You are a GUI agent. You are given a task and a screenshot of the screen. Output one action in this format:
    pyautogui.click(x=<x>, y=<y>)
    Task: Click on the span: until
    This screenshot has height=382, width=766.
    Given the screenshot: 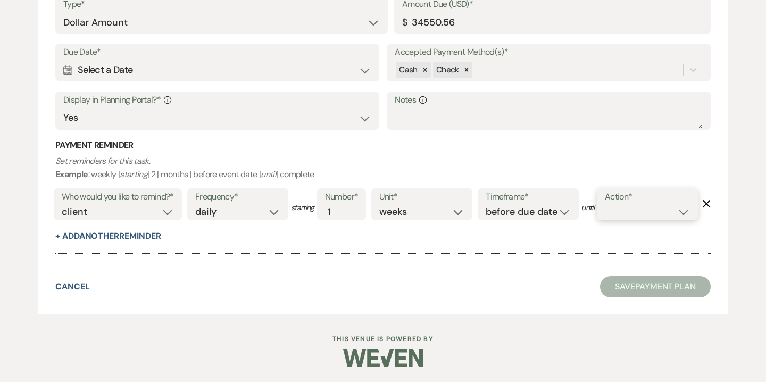 What is the action you would take?
    pyautogui.click(x=587, y=207)
    